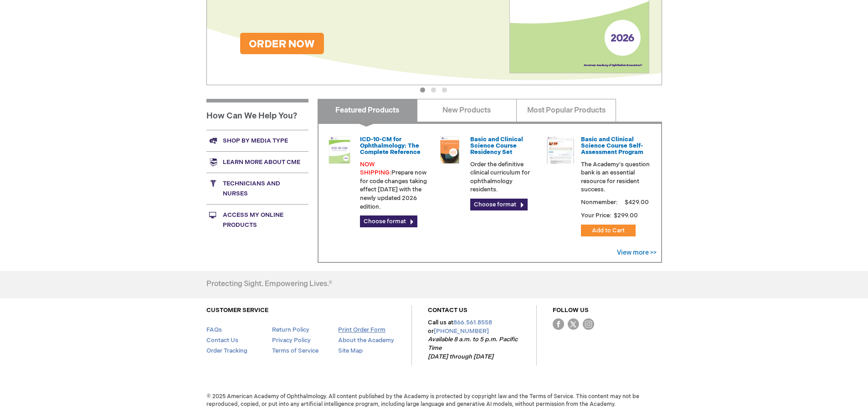 The image size is (868, 415). I want to click on a: Technicians and nurses, so click(257, 188).